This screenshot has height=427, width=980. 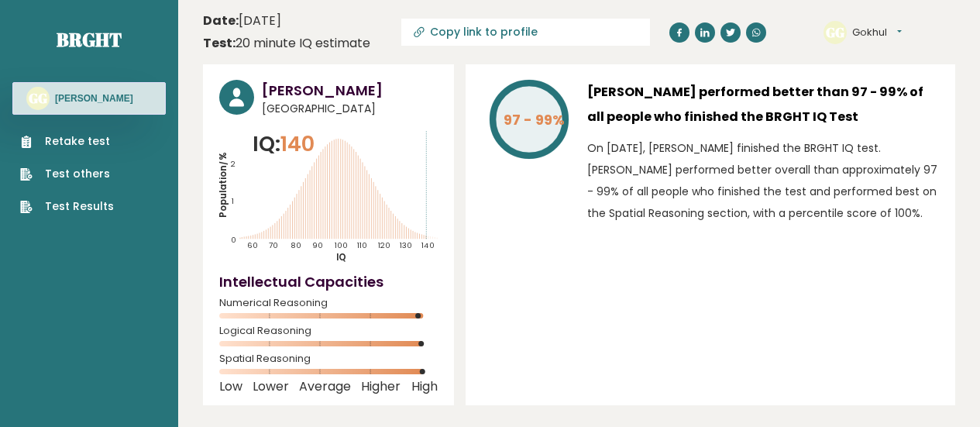 What do you see at coordinates (341, 257) in the screenshot?
I see `tspan: IQ` at bounding box center [341, 257].